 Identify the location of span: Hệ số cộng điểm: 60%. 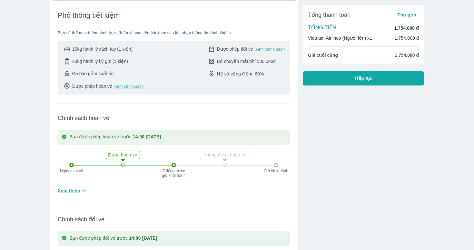
(240, 74).